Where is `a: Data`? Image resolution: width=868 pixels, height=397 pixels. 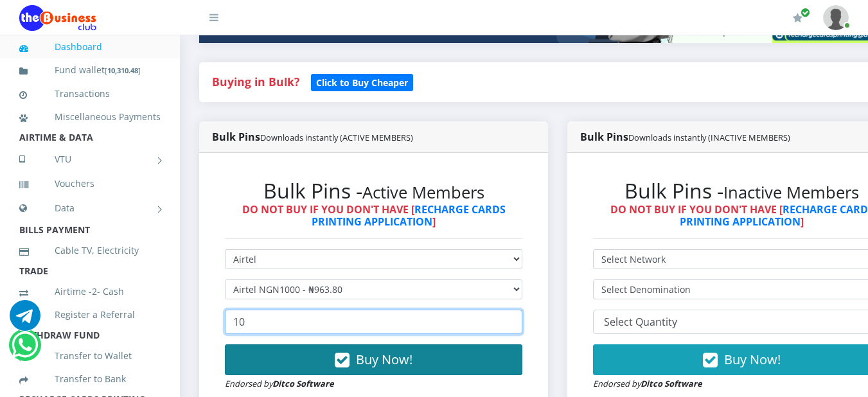
a: Data is located at coordinates (90, 208).